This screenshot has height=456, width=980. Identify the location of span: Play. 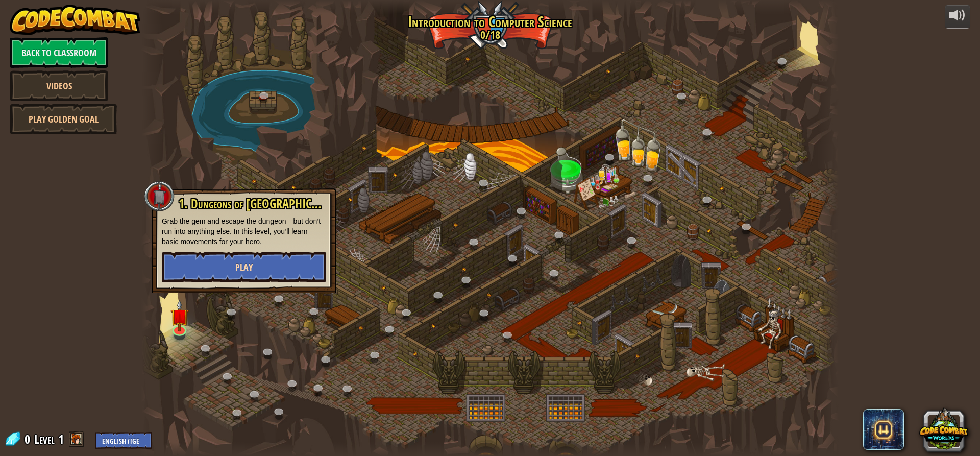
(244, 267).